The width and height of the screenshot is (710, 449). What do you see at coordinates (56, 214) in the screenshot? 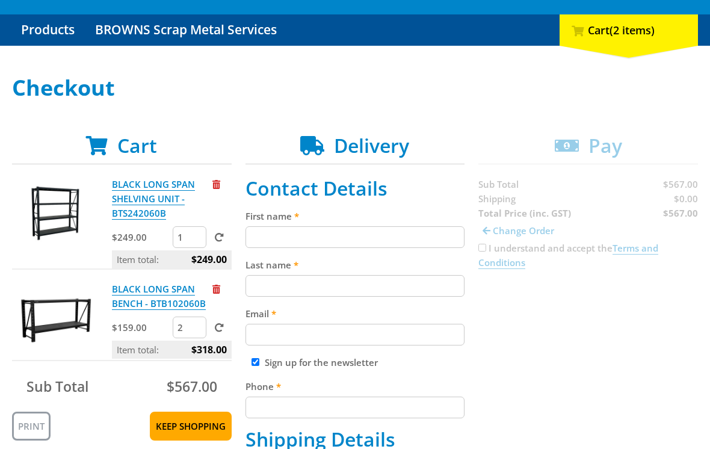
I see `img: BLACK LONG SPAN SHELVING UNIT - BTS242060B` at bounding box center [56, 214].